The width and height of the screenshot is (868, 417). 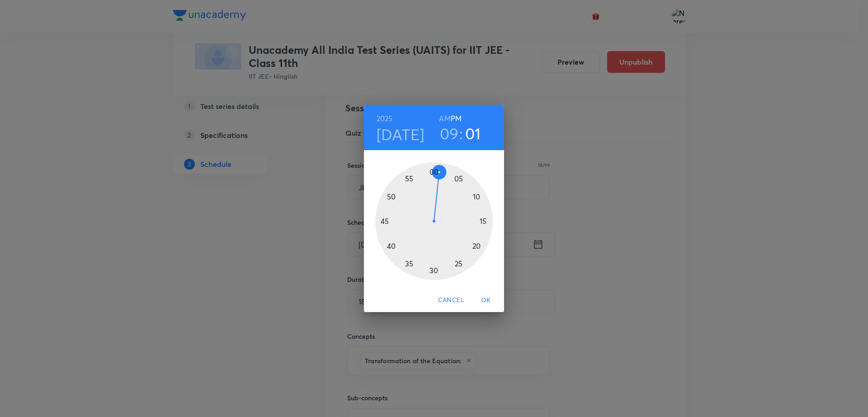 What do you see at coordinates (456, 119) in the screenshot?
I see `button: PM` at bounding box center [456, 119].